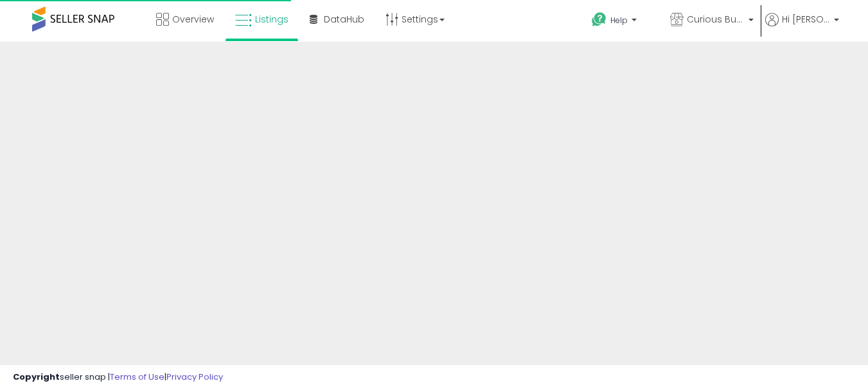  Describe the element at coordinates (193, 19) in the screenshot. I see `span: Overview` at that location.